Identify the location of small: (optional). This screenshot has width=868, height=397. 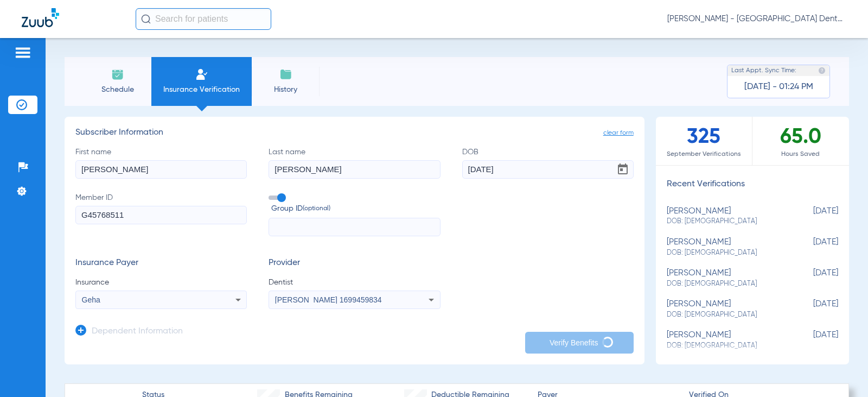
(316, 209).